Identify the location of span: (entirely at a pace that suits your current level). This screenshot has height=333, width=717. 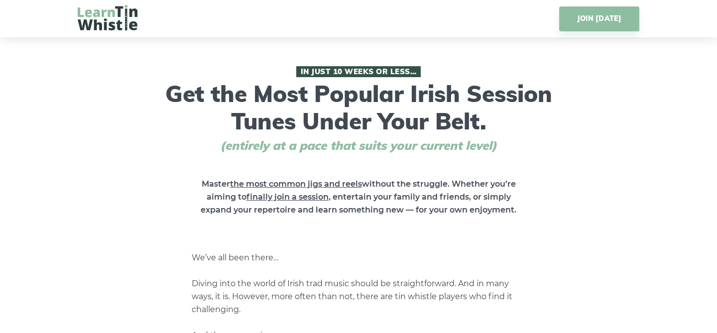
(359, 145).